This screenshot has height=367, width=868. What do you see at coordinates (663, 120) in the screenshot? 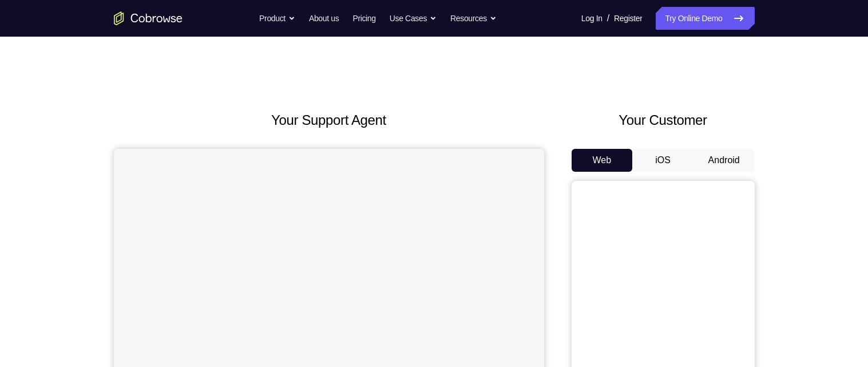
I see `h2: Your Customer` at bounding box center [663, 120].